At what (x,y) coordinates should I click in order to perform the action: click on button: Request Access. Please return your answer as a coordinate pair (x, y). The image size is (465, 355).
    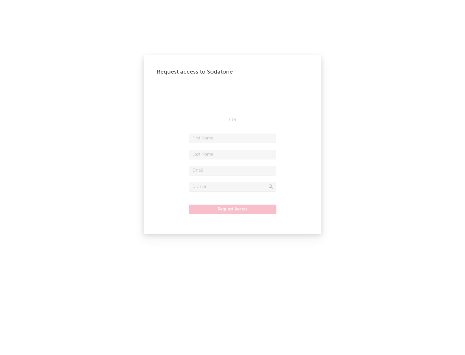
    Looking at the image, I should click on (232, 209).